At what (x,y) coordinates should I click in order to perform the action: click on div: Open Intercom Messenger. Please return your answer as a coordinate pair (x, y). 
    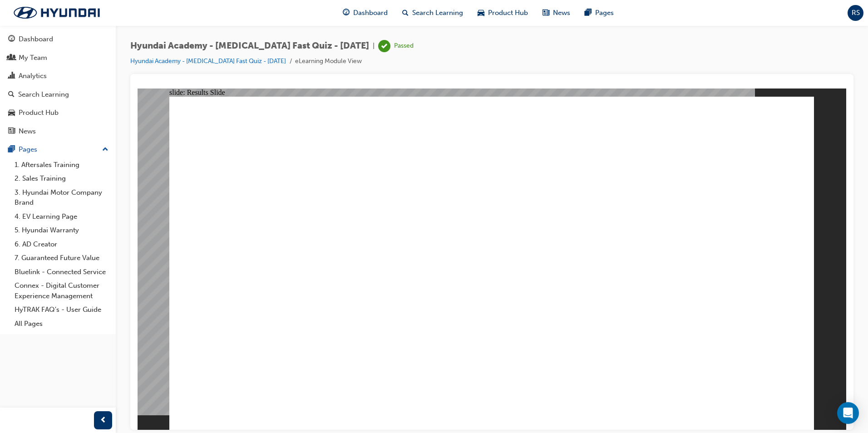
    Looking at the image, I should click on (848, 413).